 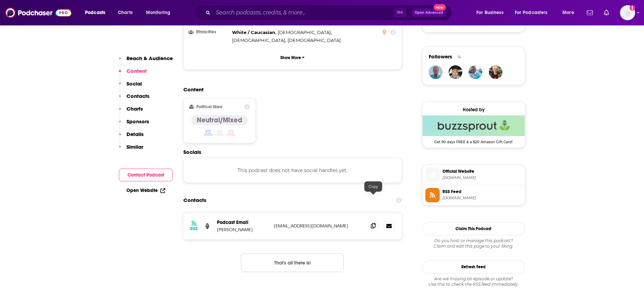 I want to click on a: jrobinson240, so click(x=455, y=72).